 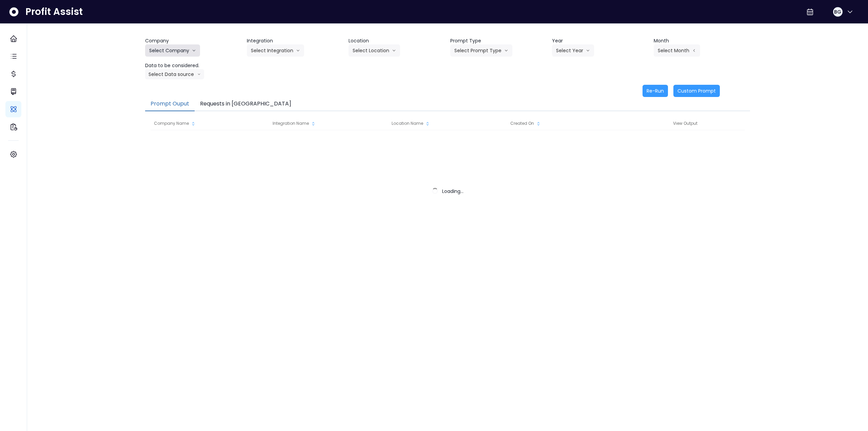 I want to click on header: Month, so click(x=702, y=41).